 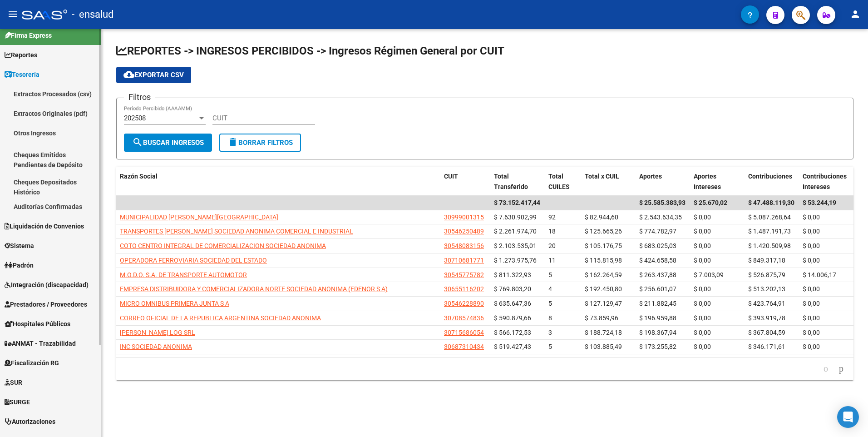 I want to click on span: $ 7.003,09, so click(x=709, y=275).